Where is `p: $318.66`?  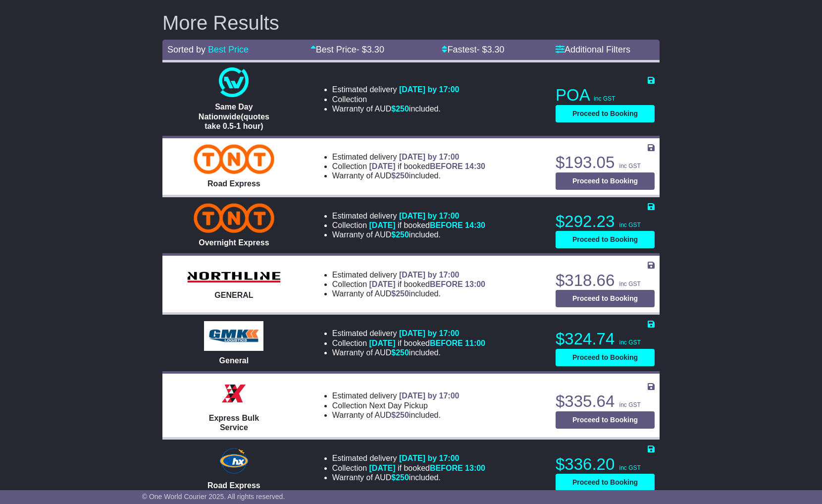 p: $318.66 is located at coordinates (605, 280).